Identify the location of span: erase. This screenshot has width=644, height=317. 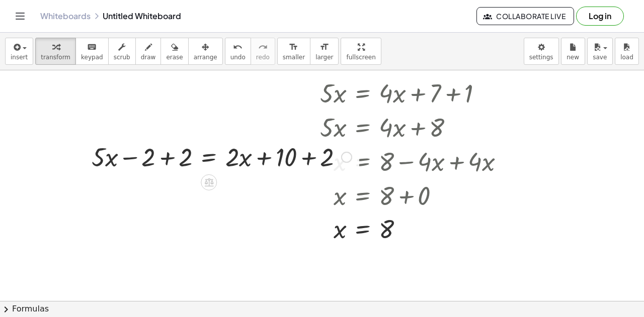
(174, 58).